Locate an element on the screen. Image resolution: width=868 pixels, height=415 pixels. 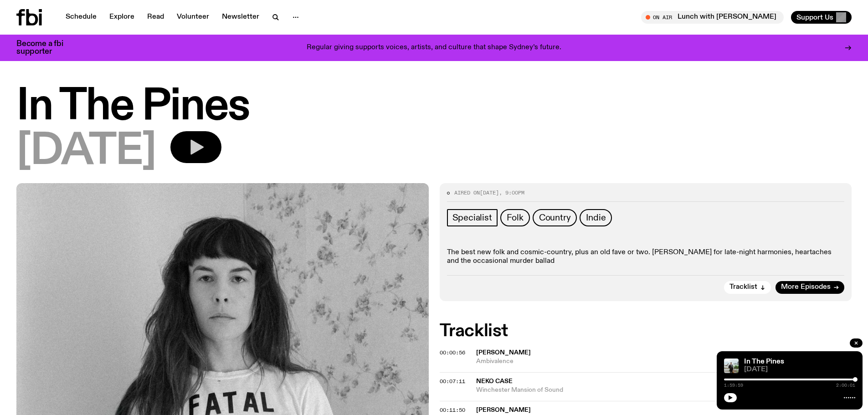
span: Folk is located at coordinates (515, 218).